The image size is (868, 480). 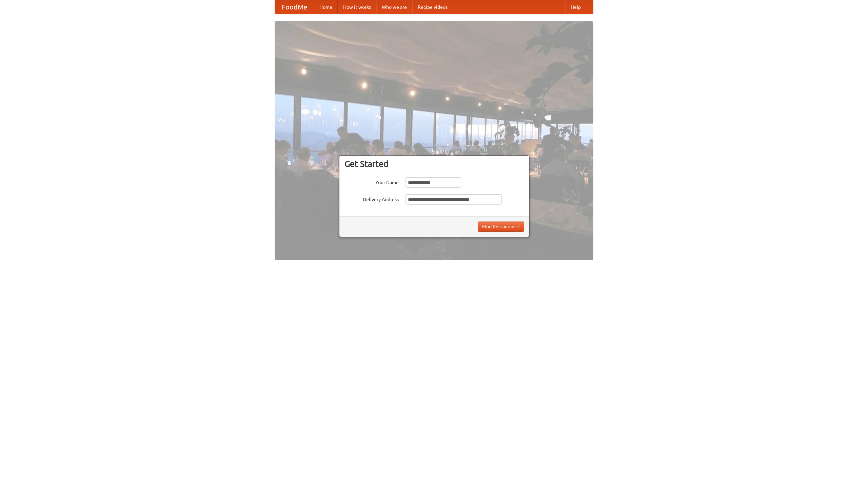 What do you see at coordinates (372, 182) in the screenshot?
I see `label: Your Name` at bounding box center [372, 182].